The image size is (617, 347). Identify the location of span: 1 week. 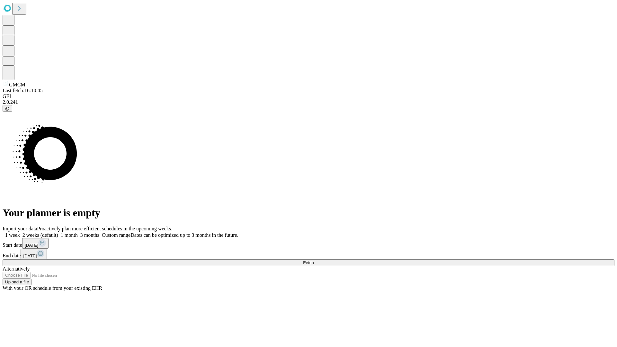
(13, 235).